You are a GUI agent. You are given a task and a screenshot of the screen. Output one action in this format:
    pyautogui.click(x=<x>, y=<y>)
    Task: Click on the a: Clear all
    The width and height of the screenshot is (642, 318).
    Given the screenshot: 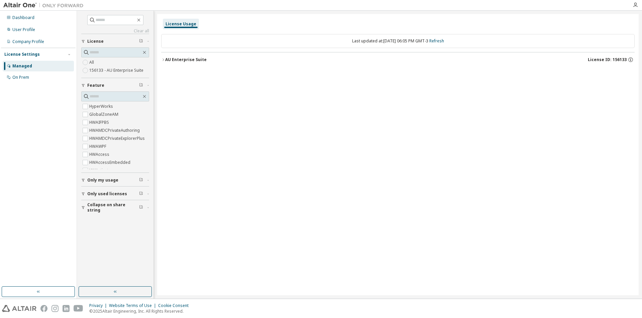 What is the action you would take?
    pyautogui.click(x=115, y=31)
    